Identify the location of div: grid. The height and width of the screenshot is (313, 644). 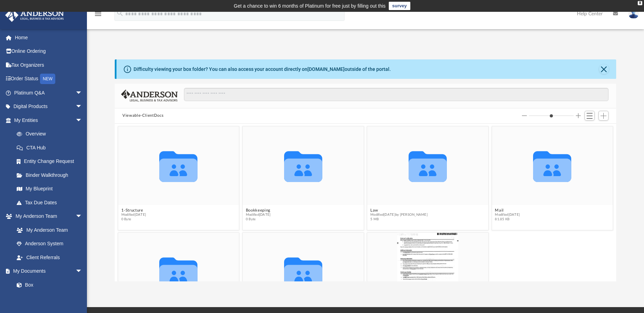
(365, 203).